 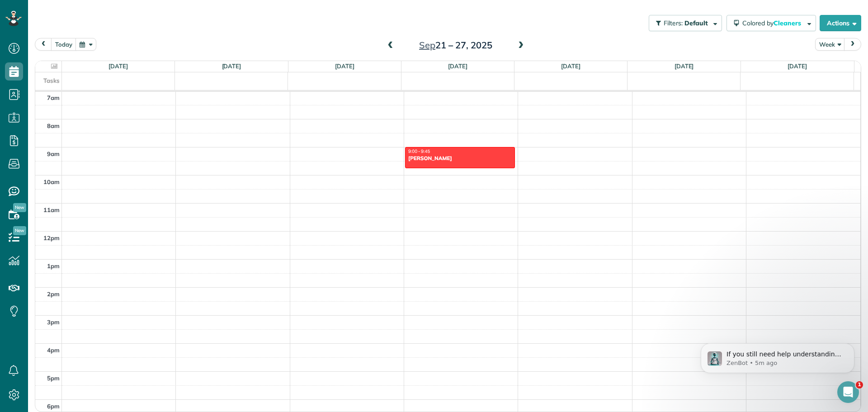 I want to click on span: 9am, so click(x=53, y=154).